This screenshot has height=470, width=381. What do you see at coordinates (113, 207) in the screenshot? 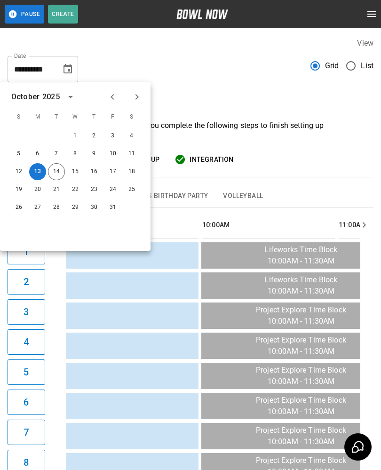
I see `button: Oct 31, 2025` at bounding box center [113, 207].